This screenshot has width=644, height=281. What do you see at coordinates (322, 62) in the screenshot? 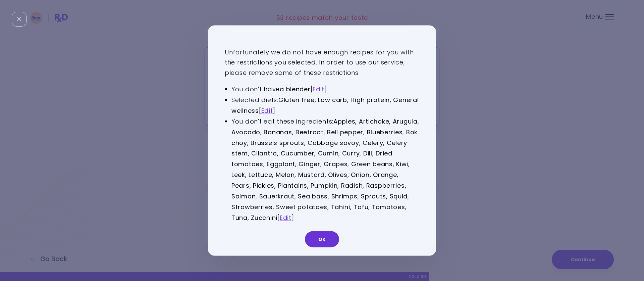
I see `p: Unfortunately we do not have enough recipes for you with the restrictions you selected. In order ...` at bounding box center [322, 62].